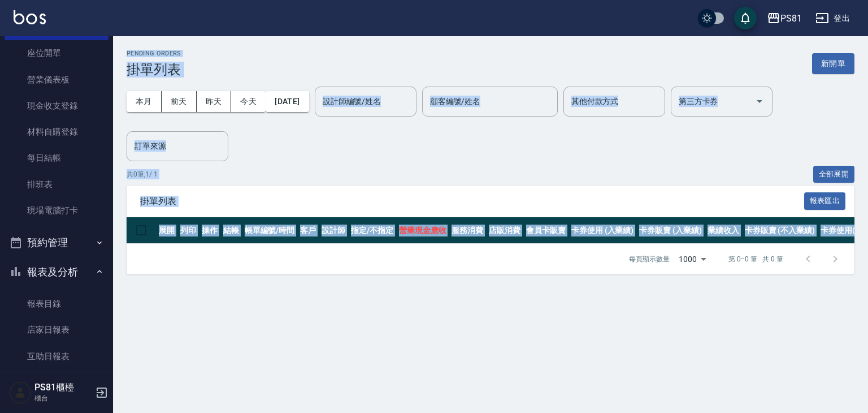 This screenshot has width=868, height=413. I want to click on th: 結帳, so click(231, 230).